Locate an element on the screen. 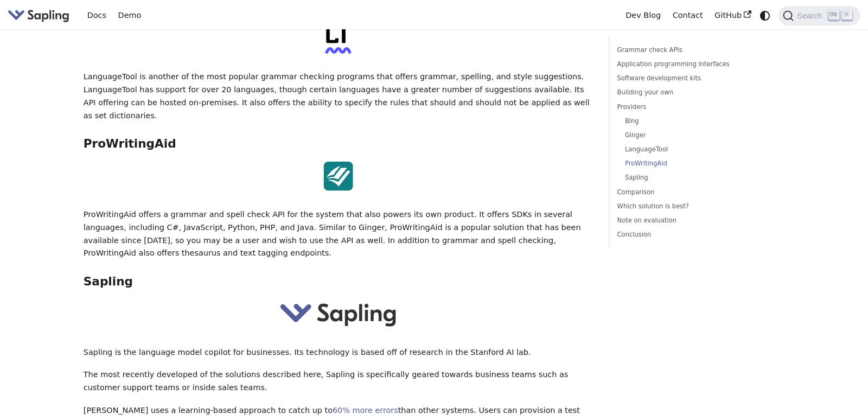 Image resolution: width=868 pixels, height=420 pixels. a: Application programming interfaces is located at coordinates (691, 64).